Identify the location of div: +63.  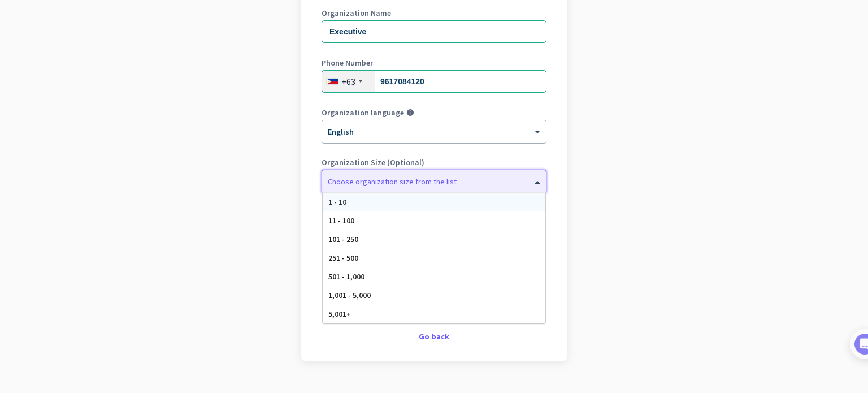
(348, 81).